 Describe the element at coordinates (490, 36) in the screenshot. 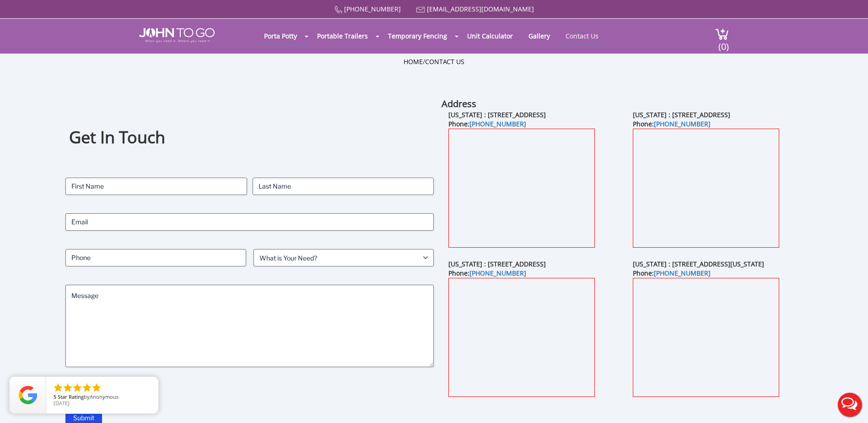

I see `a: Unit Calculator` at that location.